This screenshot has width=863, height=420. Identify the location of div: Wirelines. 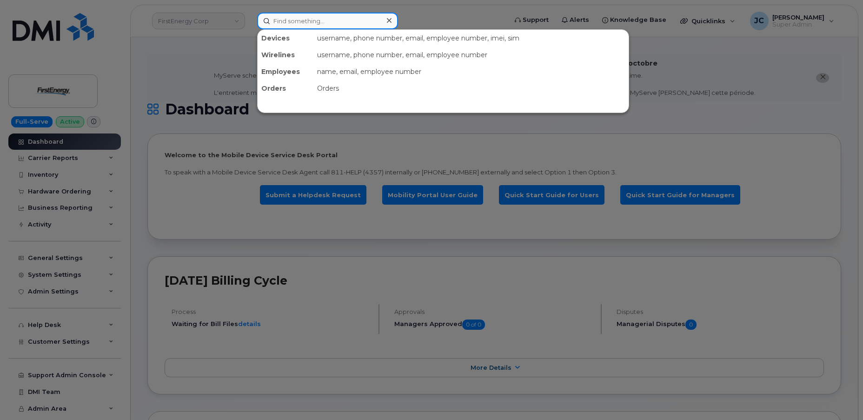
(285, 55).